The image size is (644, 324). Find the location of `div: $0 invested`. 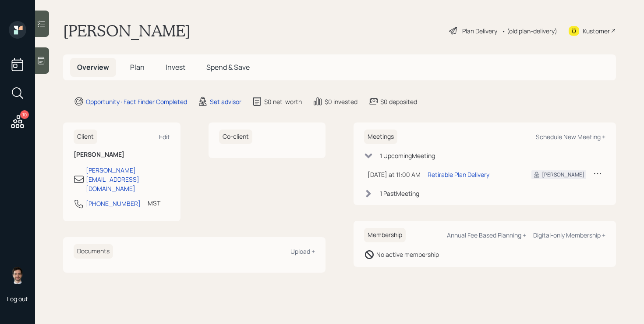

div: $0 invested is located at coordinates (341, 101).